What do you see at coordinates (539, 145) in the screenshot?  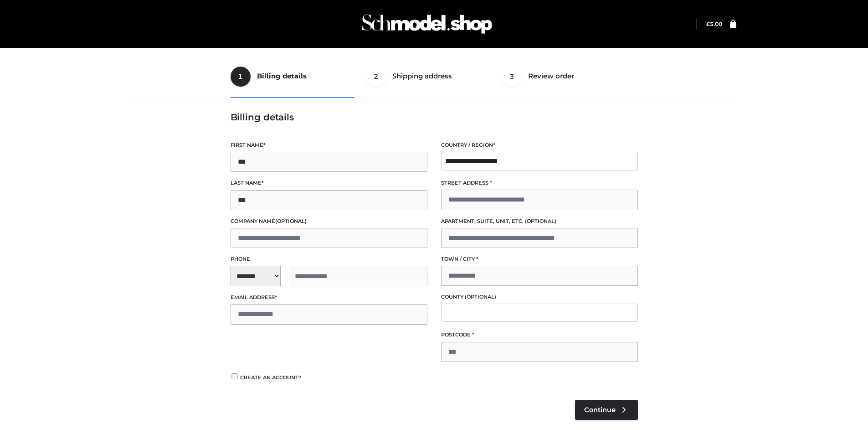 I see `label: Country / Region` at bounding box center [539, 145].